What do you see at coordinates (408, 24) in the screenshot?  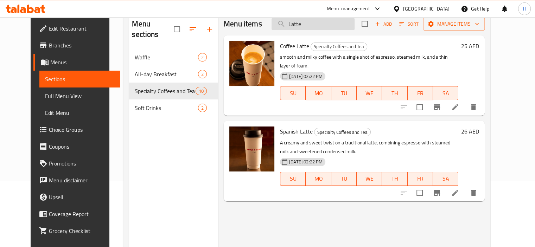 I see `span: Sort items` at bounding box center [408, 24].